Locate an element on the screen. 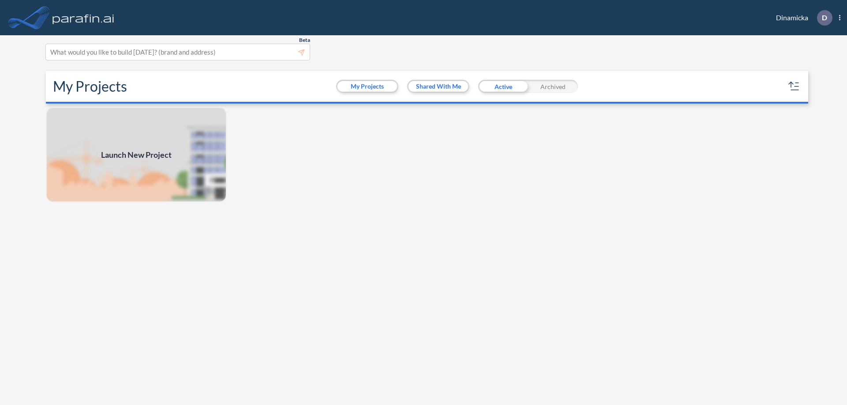 The height and width of the screenshot is (405, 847). button: sort is located at coordinates (794, 86).